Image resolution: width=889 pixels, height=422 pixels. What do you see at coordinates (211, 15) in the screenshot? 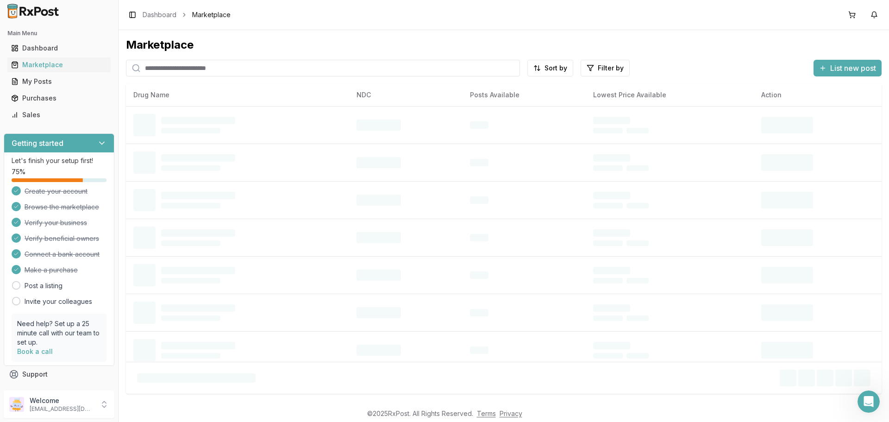
I see `span: Marketplace` at bounding box center [211, 15].